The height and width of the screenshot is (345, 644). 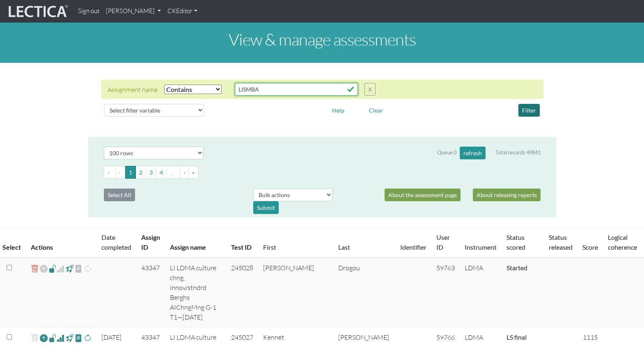 I want to click on button: Go to next page, so click(x=184, y=172).